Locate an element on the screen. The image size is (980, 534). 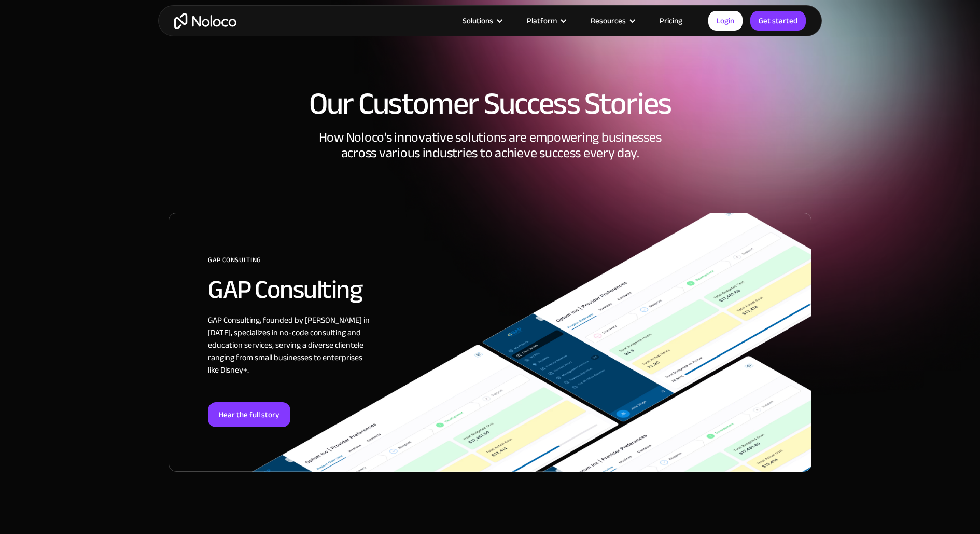
h2: GAP Consulting is located at coordinates (510, 290).